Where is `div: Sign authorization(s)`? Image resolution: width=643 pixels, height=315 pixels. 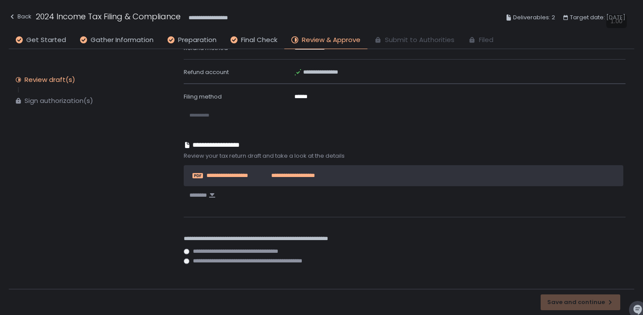
div: Sign authorization(s) is located at coordinates (59, 101).